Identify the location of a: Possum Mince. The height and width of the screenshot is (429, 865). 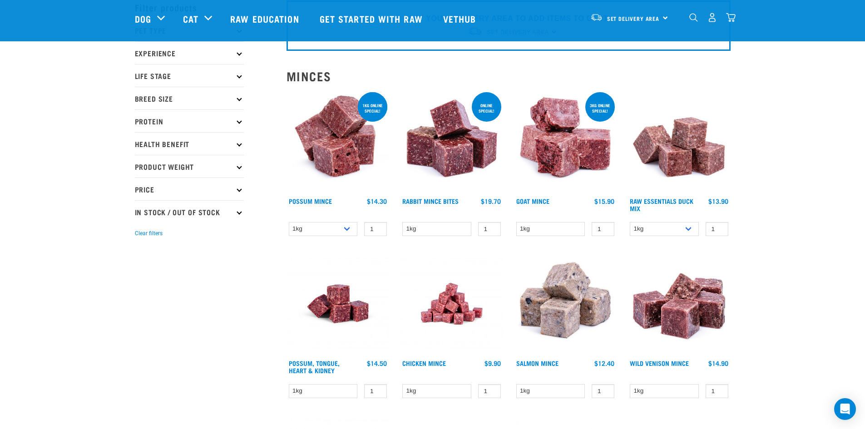
(310, 201).